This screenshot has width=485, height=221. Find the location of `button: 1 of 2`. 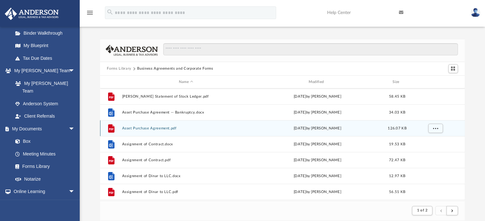

button: 1 of 2 is located at coordinates (422, 211).